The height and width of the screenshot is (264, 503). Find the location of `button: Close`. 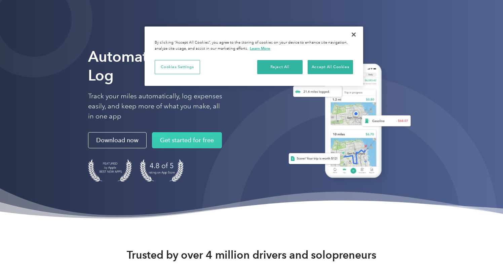

button: Close is located at coordinates (354, 35).